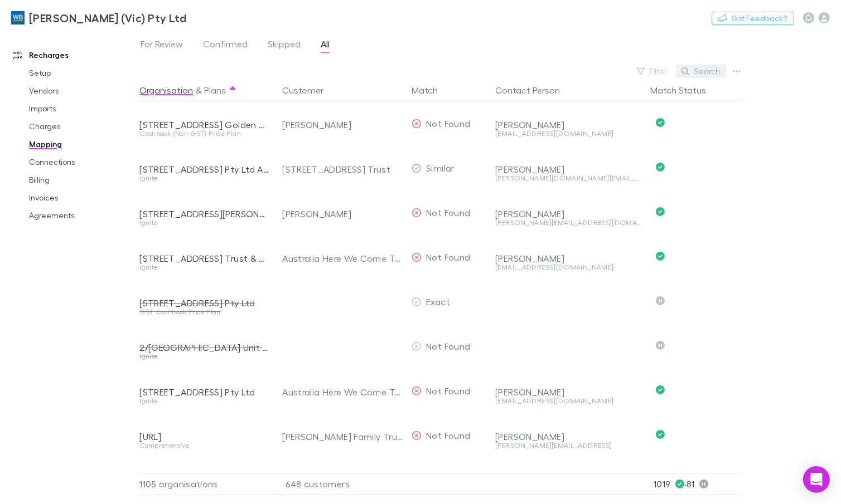  What do you see at coordinates (437, 302) in the screenshot?
I see `span: Exact` at bounding box center [437, 302].